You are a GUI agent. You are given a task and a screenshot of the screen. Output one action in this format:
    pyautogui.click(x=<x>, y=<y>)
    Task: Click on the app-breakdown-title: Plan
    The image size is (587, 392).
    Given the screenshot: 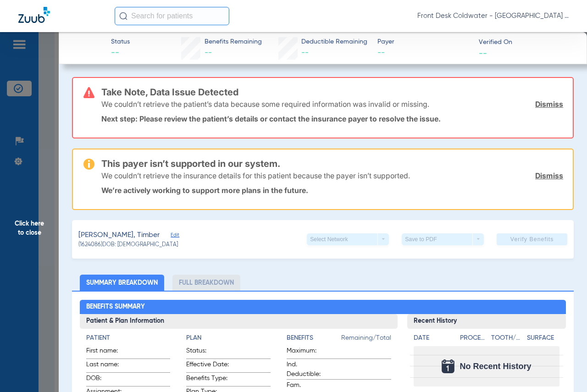 What is the action you would take?
    pyautogui.click(x=228, y=338)
    